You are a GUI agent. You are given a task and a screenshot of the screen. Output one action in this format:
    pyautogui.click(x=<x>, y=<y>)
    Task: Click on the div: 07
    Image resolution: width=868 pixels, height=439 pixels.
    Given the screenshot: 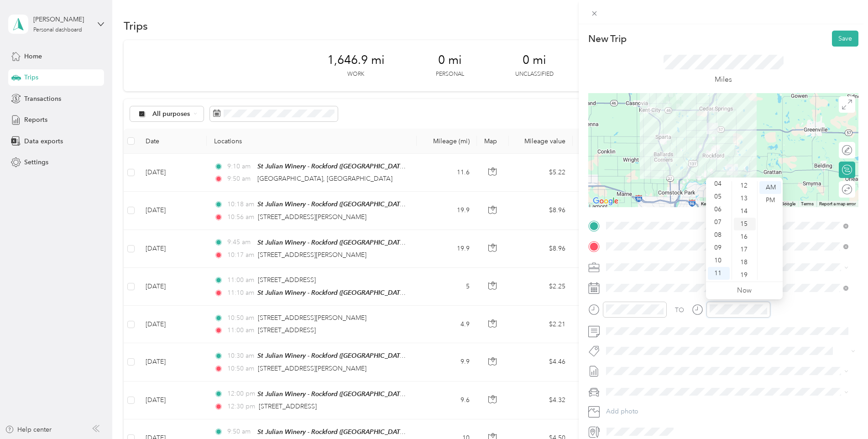 What is the action you would take?
    pyautogui.click(x=719, y=222)
    